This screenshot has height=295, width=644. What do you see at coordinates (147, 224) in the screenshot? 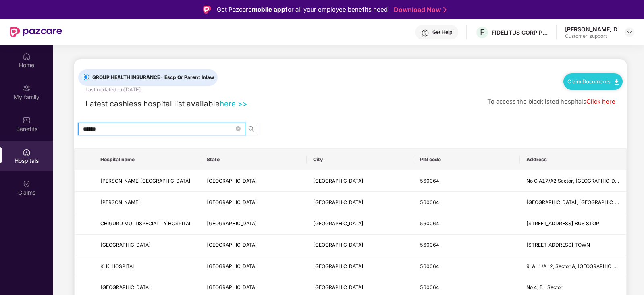
I see `td: CHIGURU MULTISPECIALITY HOSPITAL` at bounding box center [147, 224].